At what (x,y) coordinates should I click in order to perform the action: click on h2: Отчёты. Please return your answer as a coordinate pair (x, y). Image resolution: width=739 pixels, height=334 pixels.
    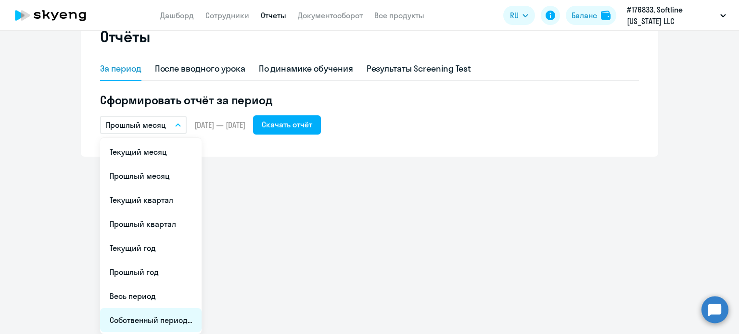
    Looking at the image, I should click on (125, 37).